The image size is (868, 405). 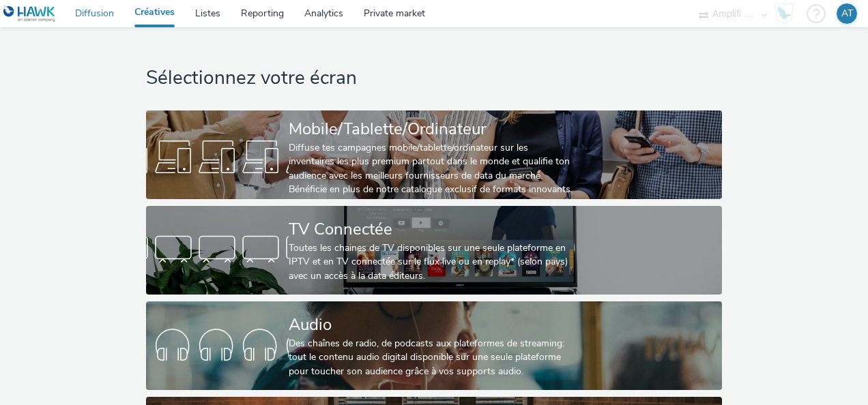 I want to click on a: Mobile/Tablette/OrdinateurDiffuse tes campagnes mobile/tablette/ordinateur sur les inventaires le..., so click(x=433, y=155).